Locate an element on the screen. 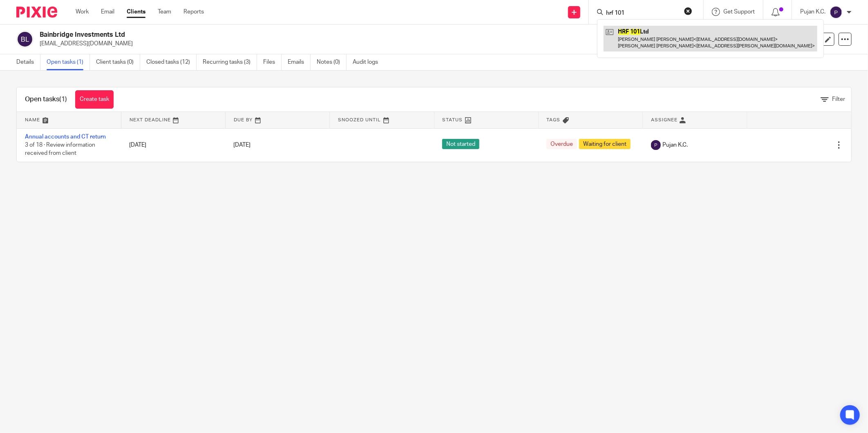  a: Closed tasks (12) is located at coordinates (171, 62).